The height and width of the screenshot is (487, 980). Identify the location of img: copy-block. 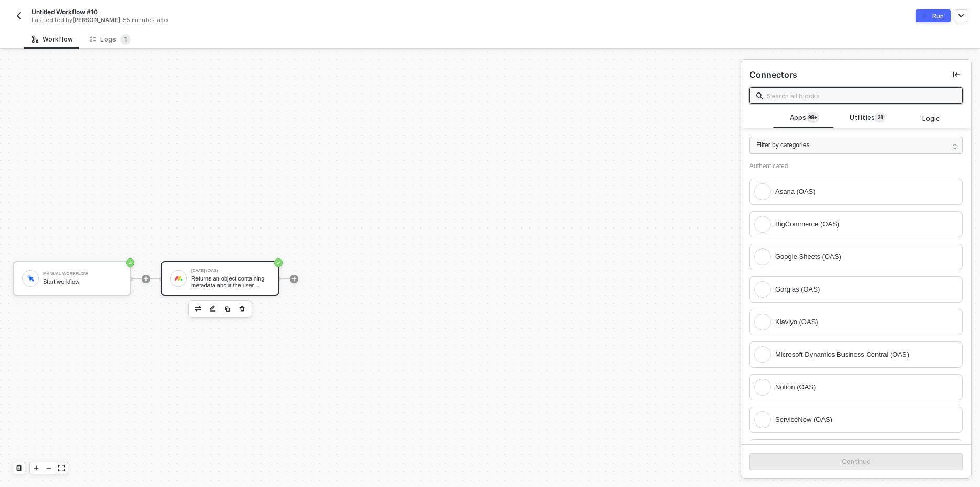
(227, 309).